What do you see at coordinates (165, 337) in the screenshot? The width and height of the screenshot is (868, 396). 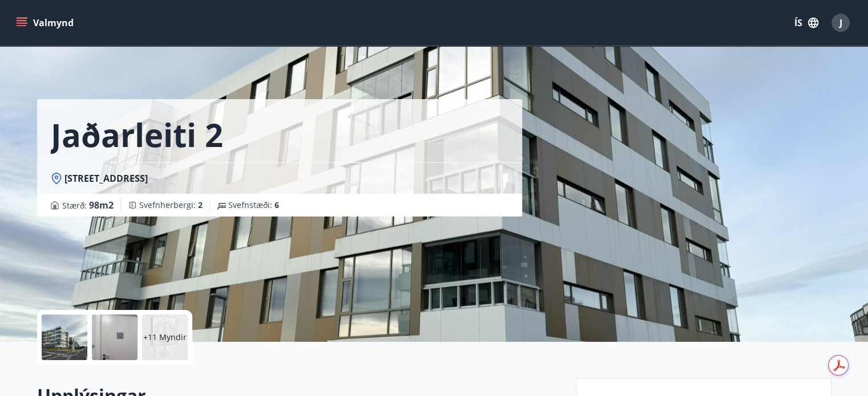 I see `p: +11 Myndir` at bounding box center [165, 337].